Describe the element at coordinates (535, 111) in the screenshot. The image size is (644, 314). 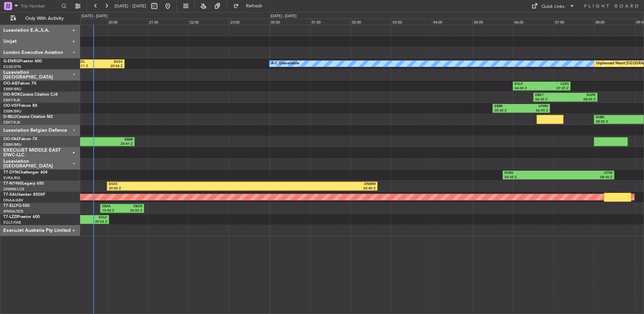
I see `div: 06:55 Z` at that location.